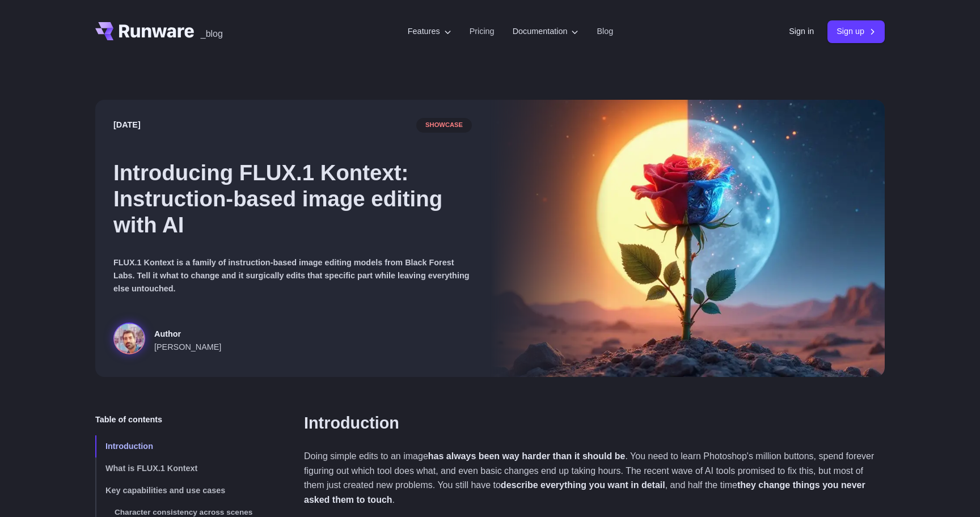 Image resolution: width=980 pixels, height=517 pixels. I want to click on strong: describe everything you want in detail, so click(583, 485).